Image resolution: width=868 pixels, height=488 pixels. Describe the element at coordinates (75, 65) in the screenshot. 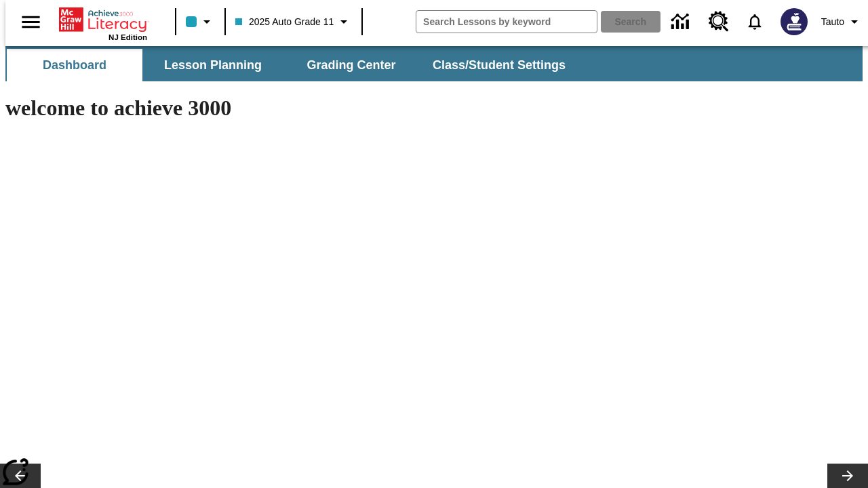

I see `button: Dashboard` at that location.